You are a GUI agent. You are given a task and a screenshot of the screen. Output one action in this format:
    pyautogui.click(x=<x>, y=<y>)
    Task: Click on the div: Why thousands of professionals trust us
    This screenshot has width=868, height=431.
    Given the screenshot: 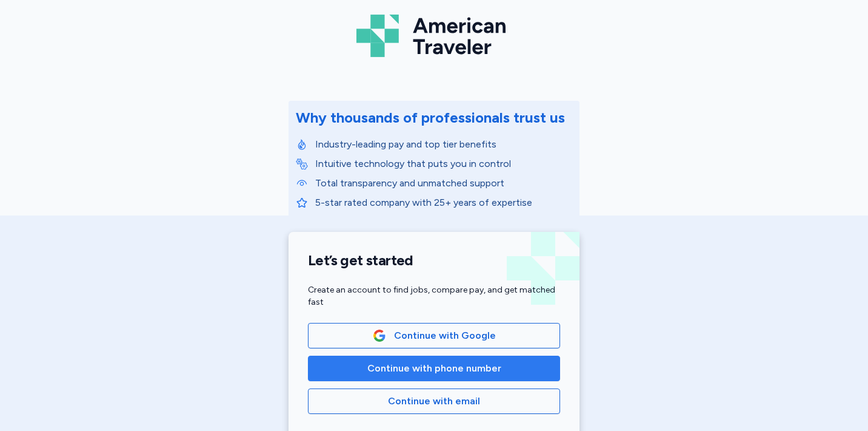 What is the action you would take?
    pyautogui.click(x=431, y=118)
    